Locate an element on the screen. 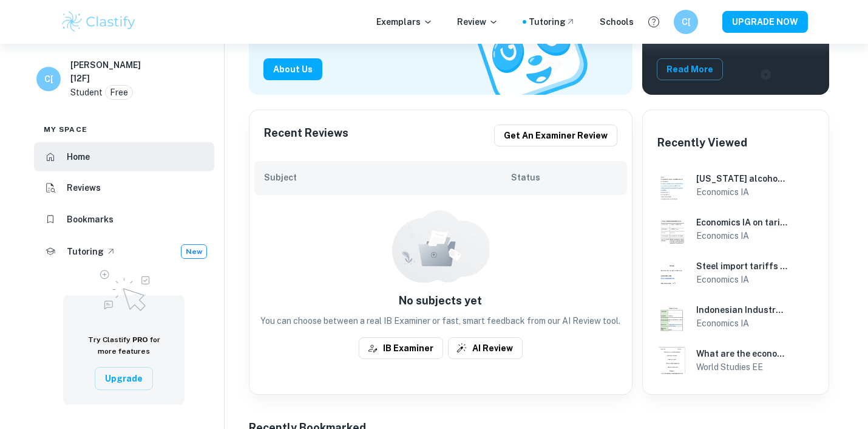 The width and height of the screenshot is (868, 429). h6: Status is located at coordinates (564, 177).